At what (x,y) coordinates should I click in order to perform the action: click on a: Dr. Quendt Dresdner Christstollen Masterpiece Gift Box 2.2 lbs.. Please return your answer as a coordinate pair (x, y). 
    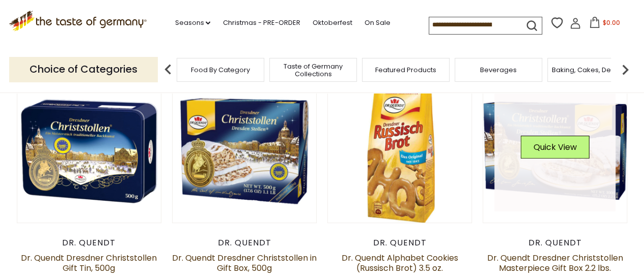
    Looking at the image, I should click on (555, 263).